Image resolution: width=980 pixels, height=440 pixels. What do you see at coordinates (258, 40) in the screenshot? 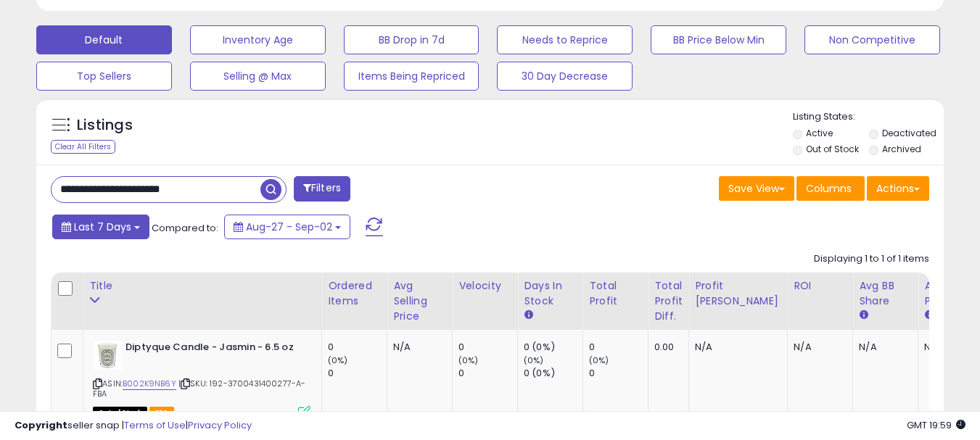
I see `button: Inventory Age` at bounding box center [258, 40].